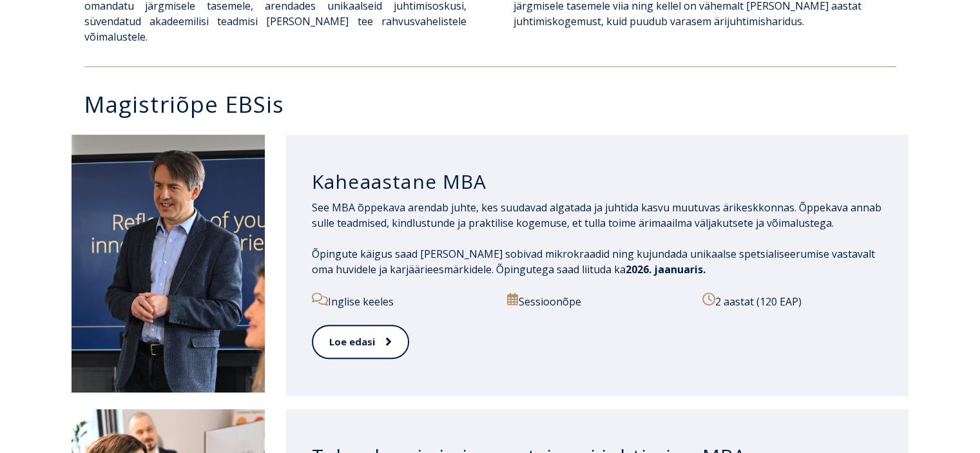 The height and width of the screenshot is (453, 980). Describe the element at coordinates (168, 264) in the screenshot. I see `img: DSC_2098` at that location.